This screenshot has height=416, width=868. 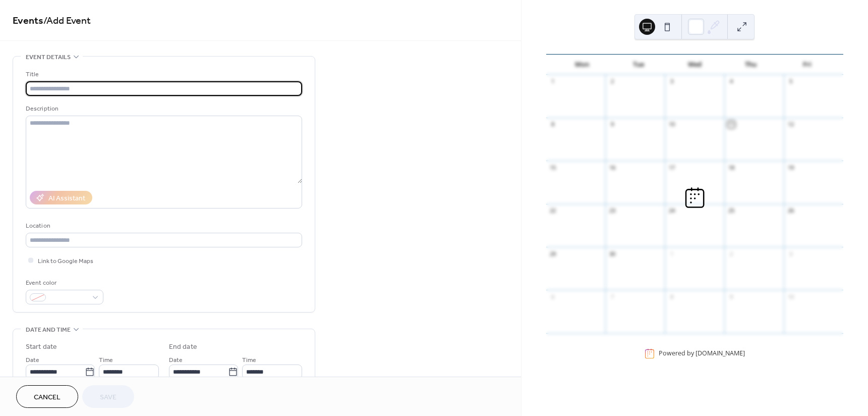 What do you see at coordinates (638, 65) in the screenshot?
I see `div: Tue` at bounding box center [638, 65].